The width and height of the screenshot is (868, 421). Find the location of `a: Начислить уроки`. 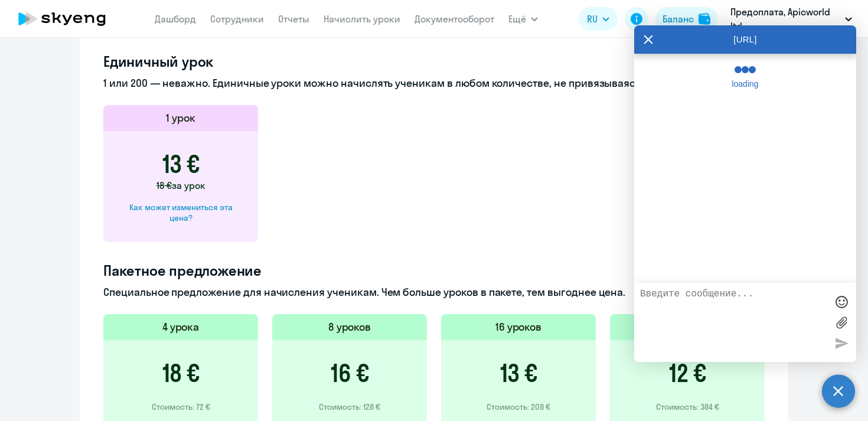

a: Начислить уроки is located at coordinates (362, 19).